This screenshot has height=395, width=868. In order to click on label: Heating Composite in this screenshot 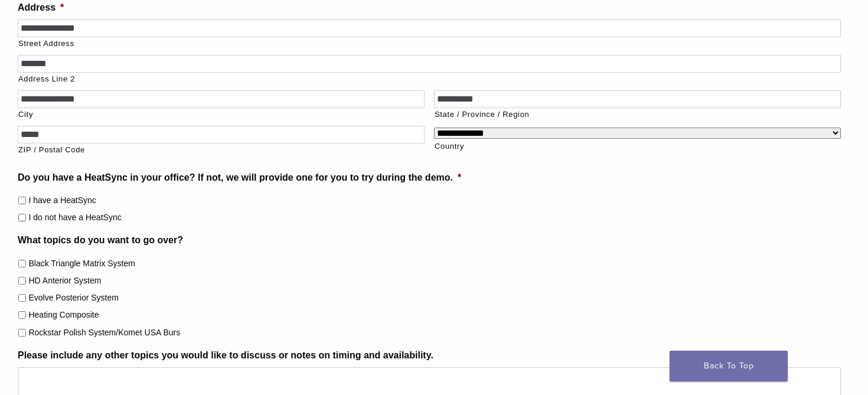, I will do `click(63, 315)`.